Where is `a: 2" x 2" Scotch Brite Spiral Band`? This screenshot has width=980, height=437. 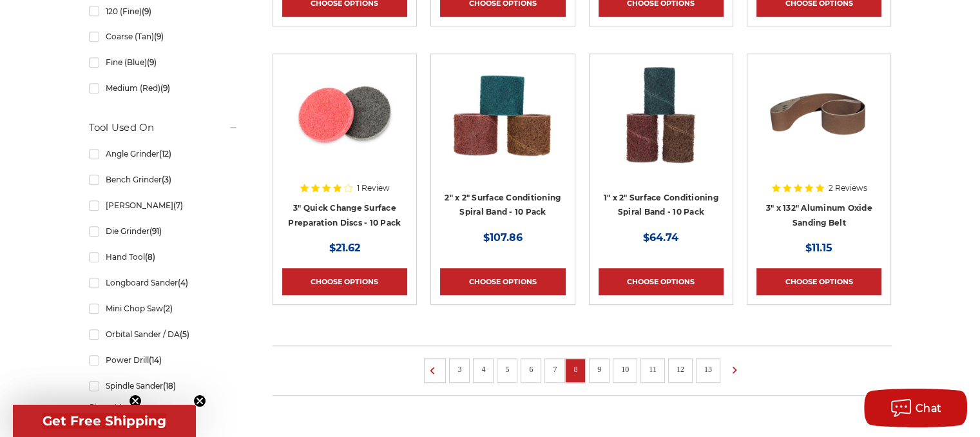
a: 2" x 2" Scotch Brite Spiral Band is located at coordinates (502, 126).